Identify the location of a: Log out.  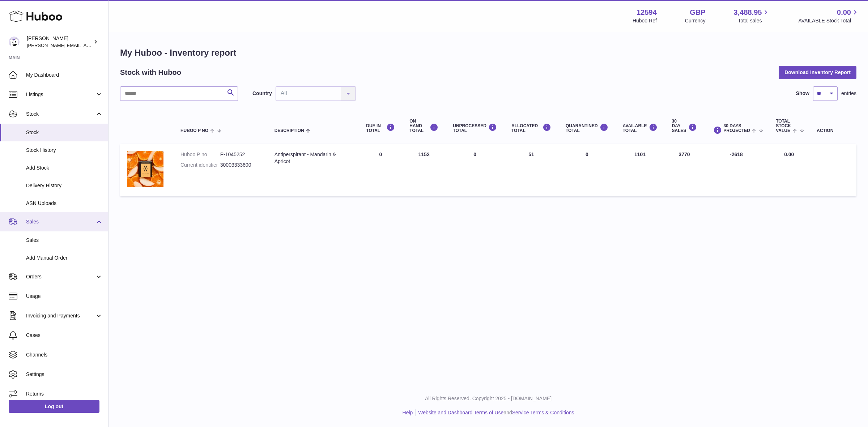
(54, 407).